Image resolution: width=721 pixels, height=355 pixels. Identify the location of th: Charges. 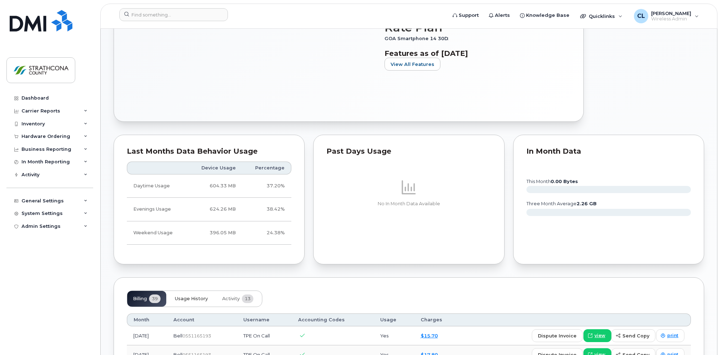
(438, 320).